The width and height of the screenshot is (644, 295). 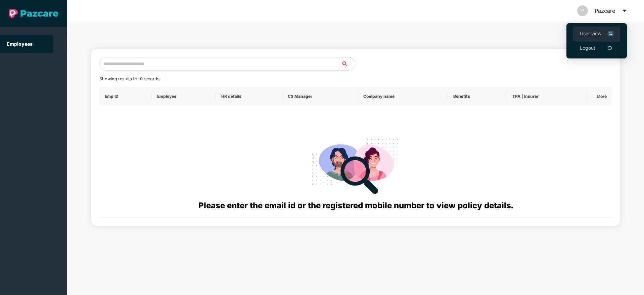 What do you see at coordinates (19, 44) in the screenshot?
I see `a: Employees` at bounding box center [19, 44].